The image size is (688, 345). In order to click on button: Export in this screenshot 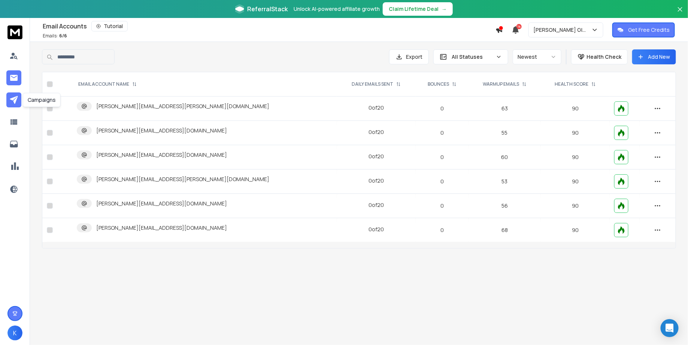, I will do `click(409, 57)`.